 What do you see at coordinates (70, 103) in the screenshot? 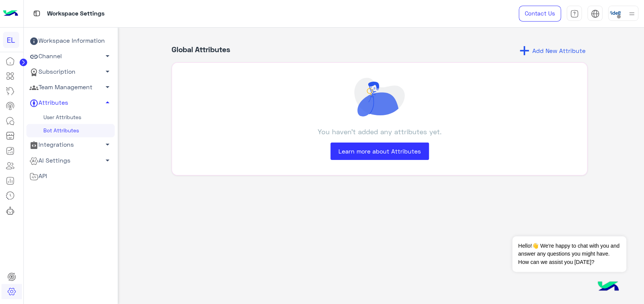
I see `a: Attributes` at bounding box center [70, 103].